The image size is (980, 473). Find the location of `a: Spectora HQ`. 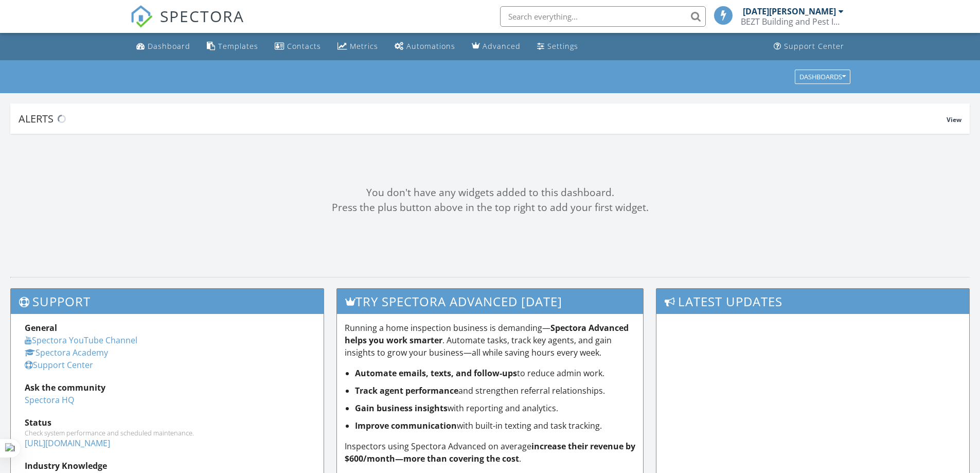

a: Spectora HQ is located at coordinates (49, 400).